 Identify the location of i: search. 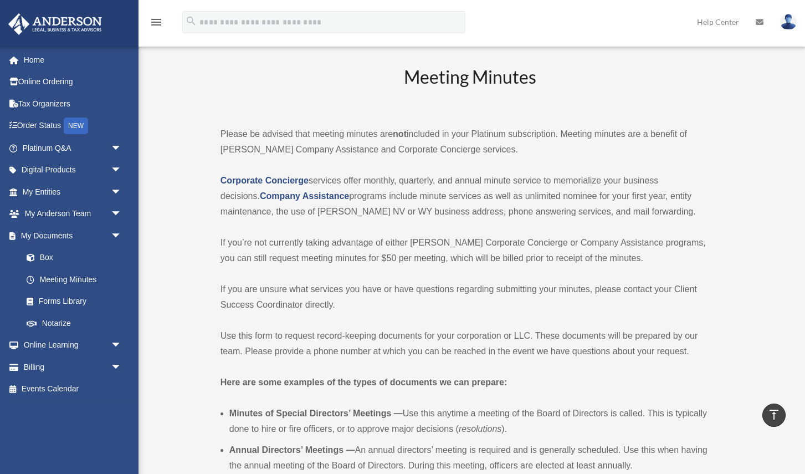
(191, 21).